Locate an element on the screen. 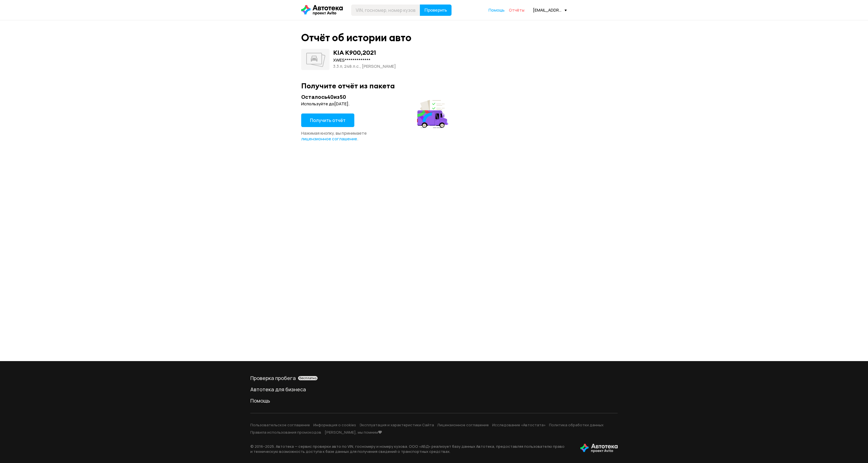  div: Отчёт об истории авто is located at coordinates (356, 38).